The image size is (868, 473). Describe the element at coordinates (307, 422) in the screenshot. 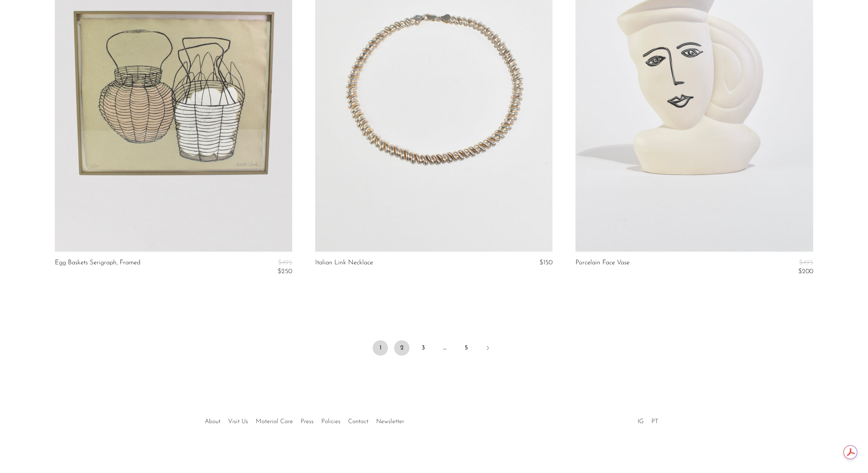

I see `a: Press` at that location.